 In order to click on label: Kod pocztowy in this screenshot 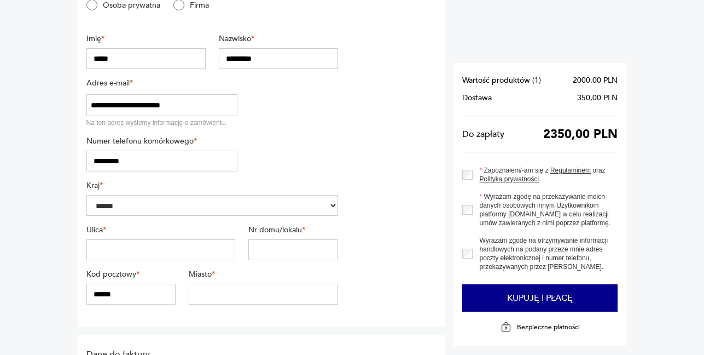, I will do `click(131, 274)`.